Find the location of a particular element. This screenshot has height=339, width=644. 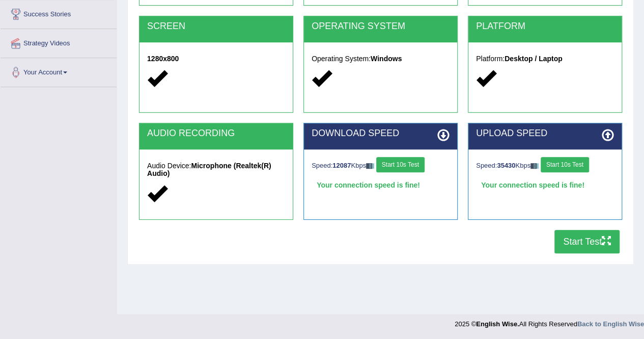

div: 2025 © All Rights Reserved is located at coordinates (549, 321).